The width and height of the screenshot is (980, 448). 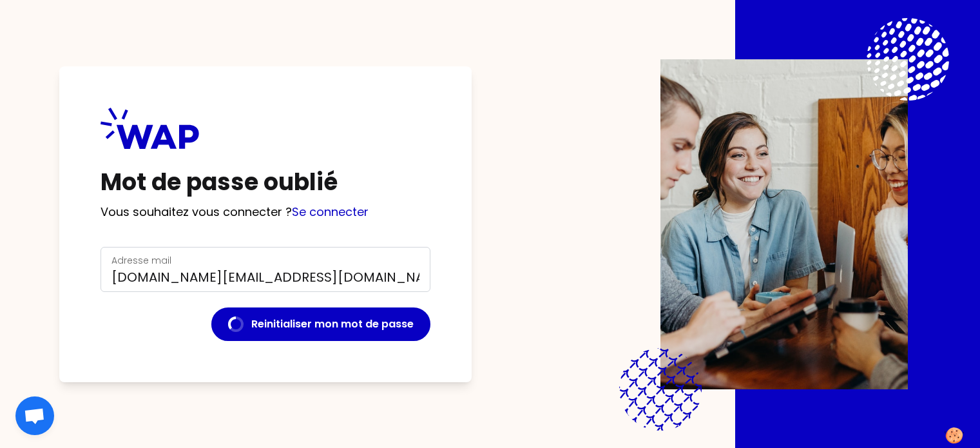 What do you see at coordinates (141, 261) in the screenshot?
I see `label: Adresse mail` at bounding box center [141, 261].